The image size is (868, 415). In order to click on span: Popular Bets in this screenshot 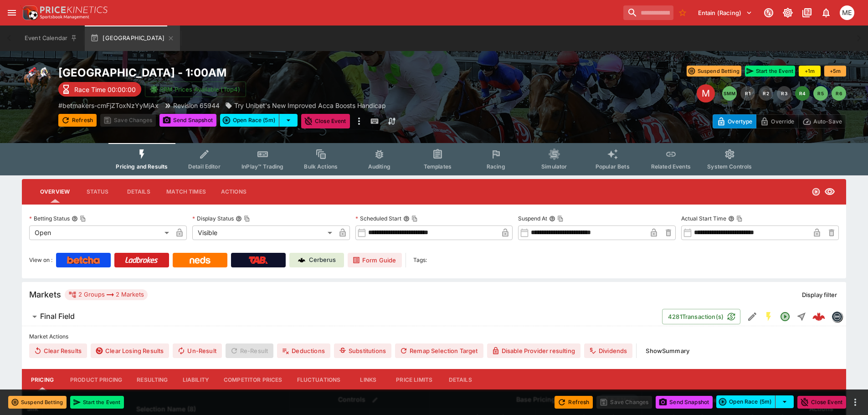, I will do `click(613, 166)`.